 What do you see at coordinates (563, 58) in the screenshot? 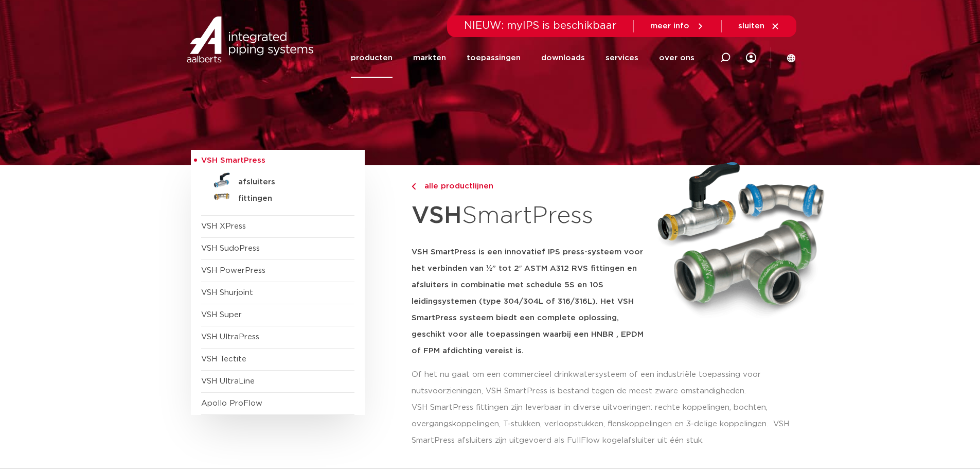
I see `a: downloads` at bounding box center [563, 58].